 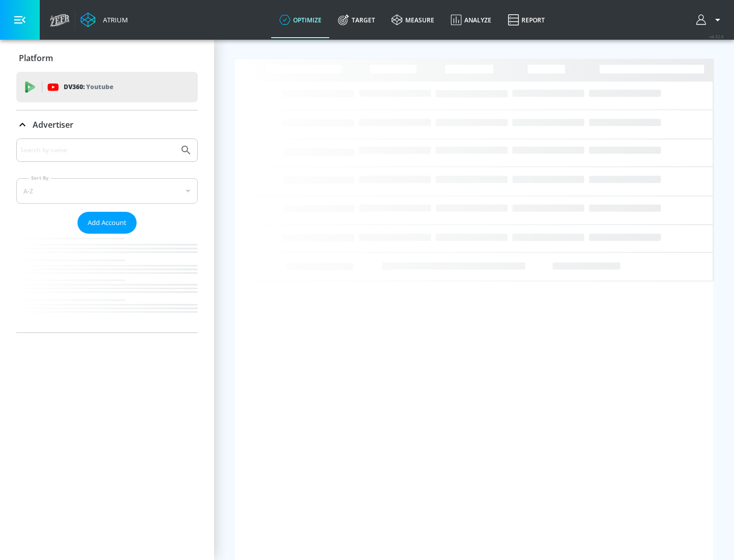 I want to click on p: Youtube, so click(x=99, y=86).